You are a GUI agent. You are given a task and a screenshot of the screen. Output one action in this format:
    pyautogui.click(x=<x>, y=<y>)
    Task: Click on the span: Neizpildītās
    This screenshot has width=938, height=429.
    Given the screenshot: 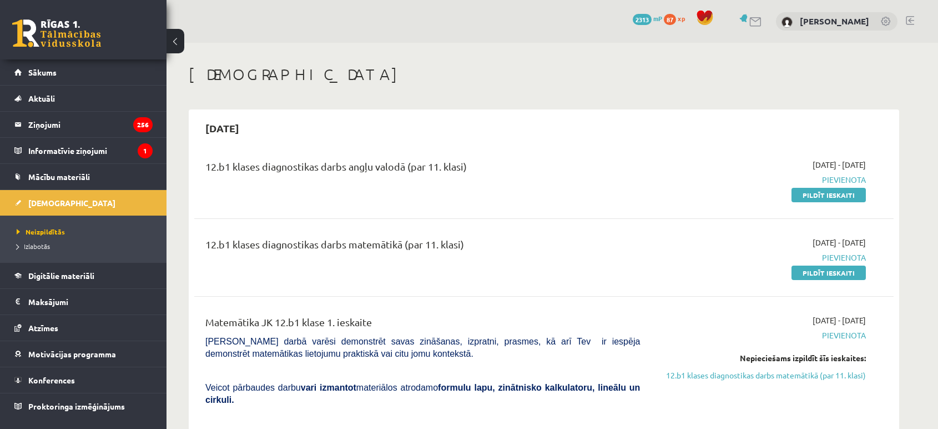 What is the action you would take?
    pyautogui.click(x=41, y=232)
    